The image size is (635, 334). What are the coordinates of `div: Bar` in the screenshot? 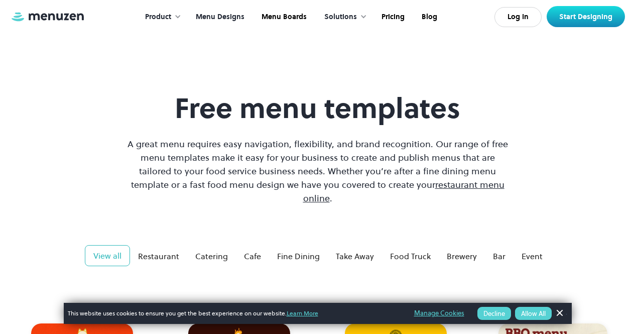 It's located at (499, 256).